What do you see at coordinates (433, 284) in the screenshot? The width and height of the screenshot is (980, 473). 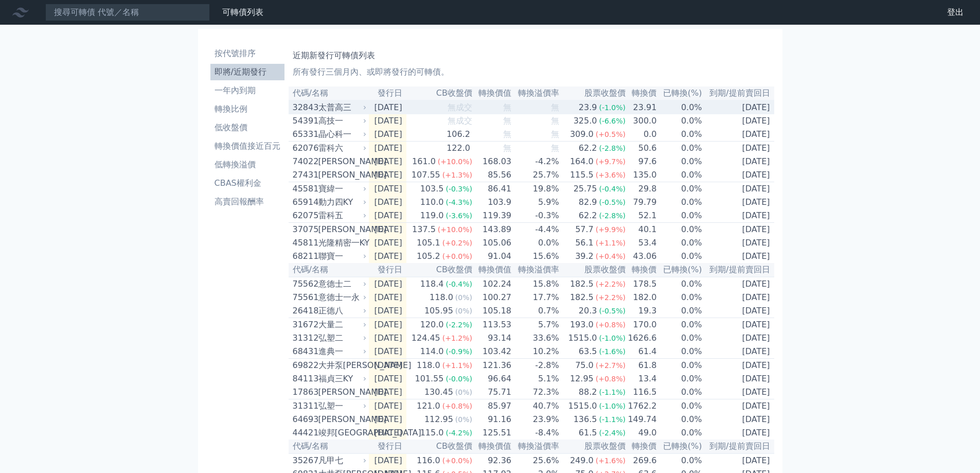 I see `div: 118.4` at bounding box center [433, 284].